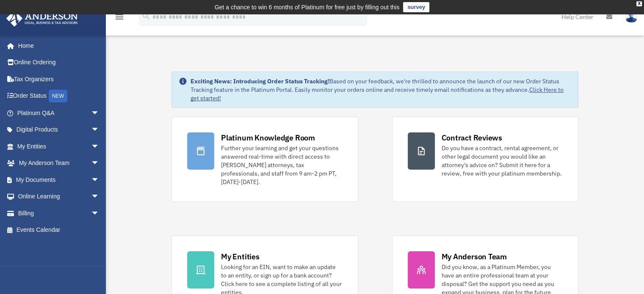  Describe the element at coordinates (59, 164) in the screenshot. I see `a: My Anderson Teamarrow_drop_down` at that location.